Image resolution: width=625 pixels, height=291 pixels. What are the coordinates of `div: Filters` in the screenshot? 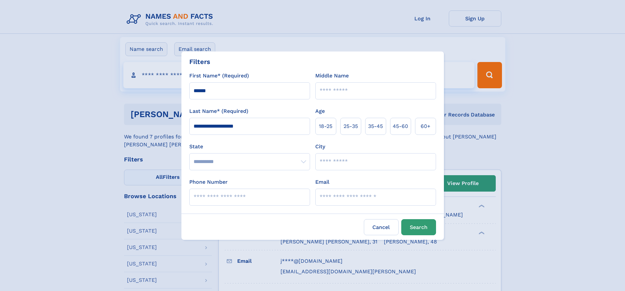 It's located at (200, 62).